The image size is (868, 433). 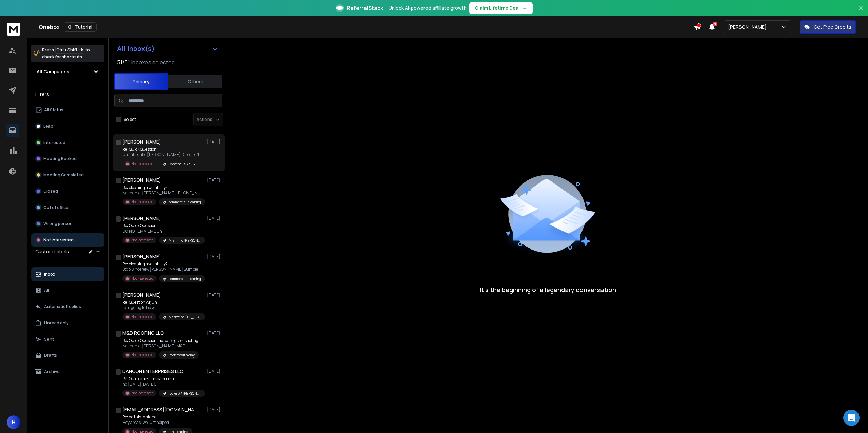 What do you see at coordinates (68, 126) in the screenshot?
I see `button: Lead` at bounding box center [68, 126].